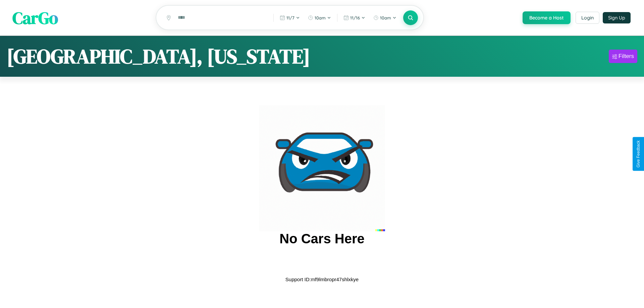  I want to click on button: Filters, so click(623, 56).